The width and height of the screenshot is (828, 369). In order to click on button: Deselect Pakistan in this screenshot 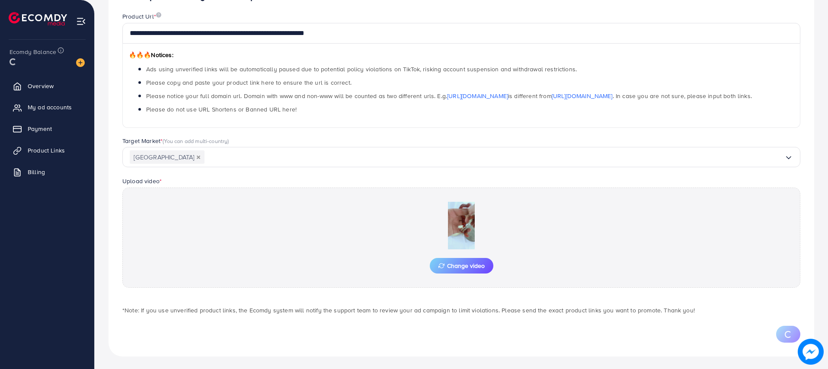, I will do `click(199, 157)`.